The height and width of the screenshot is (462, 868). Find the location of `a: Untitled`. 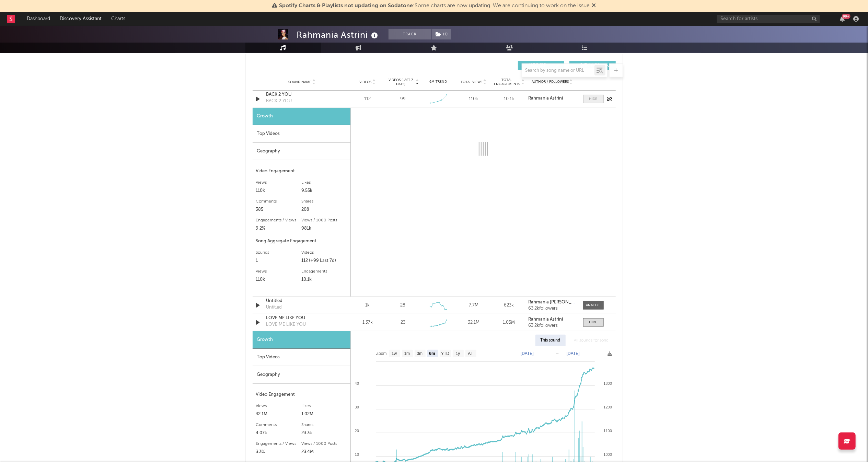

a: Untitled is located at coordinates (302, 301).